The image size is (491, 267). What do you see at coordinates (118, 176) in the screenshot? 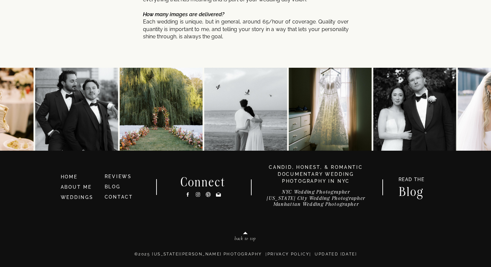
I see `a: REVIEWS` at bounding box center [118, 176].